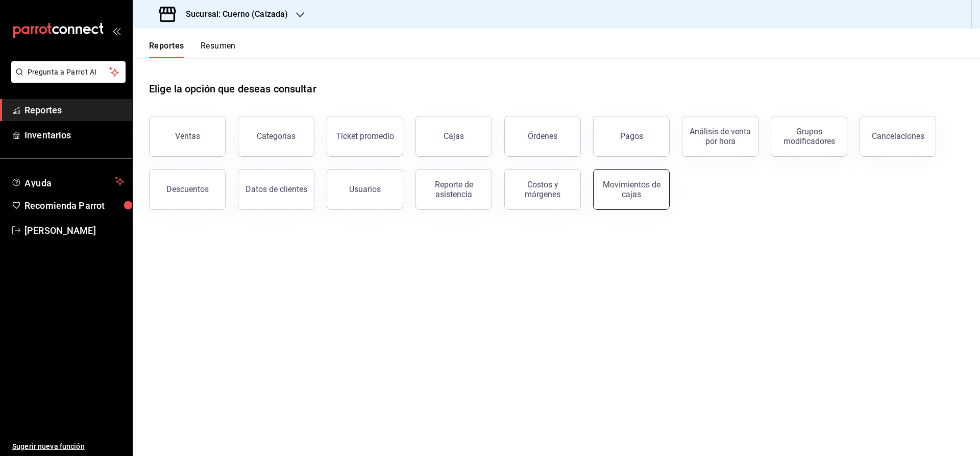  I want to click on button: Ticket promedio, so click(365, 136).